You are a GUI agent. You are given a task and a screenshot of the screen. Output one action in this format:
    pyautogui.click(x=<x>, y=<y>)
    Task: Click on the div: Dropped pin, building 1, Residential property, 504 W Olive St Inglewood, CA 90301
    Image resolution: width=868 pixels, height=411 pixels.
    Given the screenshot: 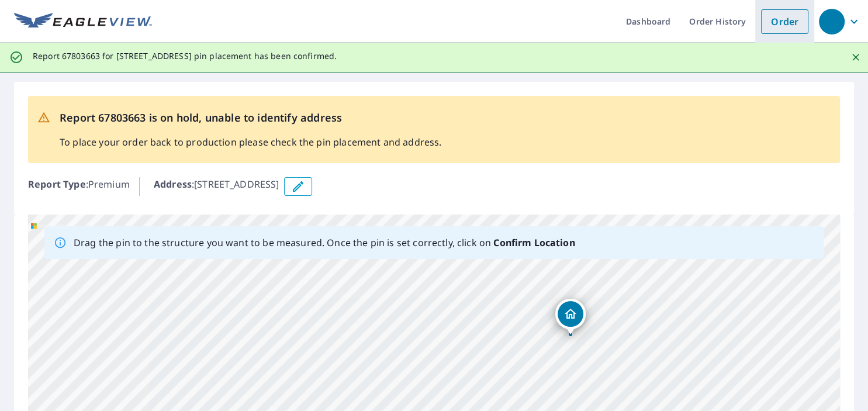 What is the action you would take?
    pyautogui.click(x=571, y=317)
    